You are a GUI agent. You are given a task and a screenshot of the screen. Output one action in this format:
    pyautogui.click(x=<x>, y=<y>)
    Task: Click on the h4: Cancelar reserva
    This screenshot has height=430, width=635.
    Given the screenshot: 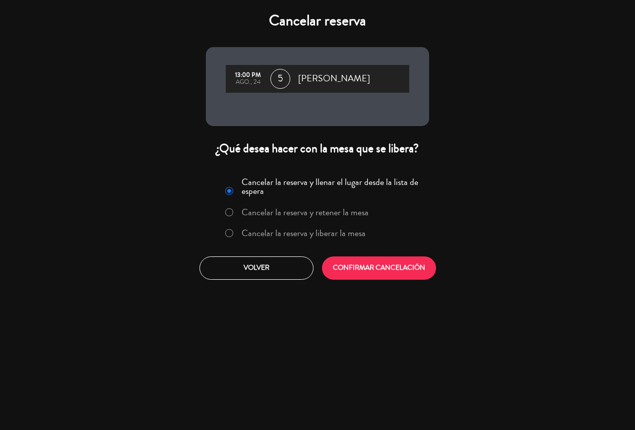 What is the action you would take?
    pyautogui.click(x=318, y=21)
    